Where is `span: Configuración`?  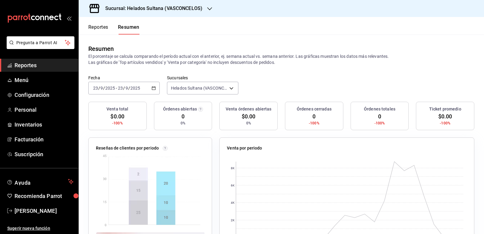
span: Configuración is located at coordinates (44, 95).